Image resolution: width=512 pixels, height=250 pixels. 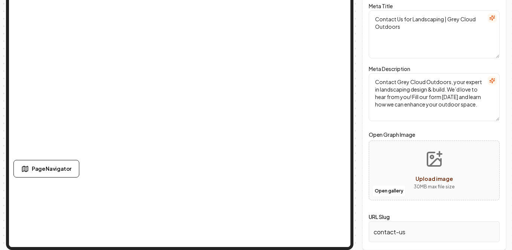 I want to click on label: URL Slug, so click(x=379, y=217).